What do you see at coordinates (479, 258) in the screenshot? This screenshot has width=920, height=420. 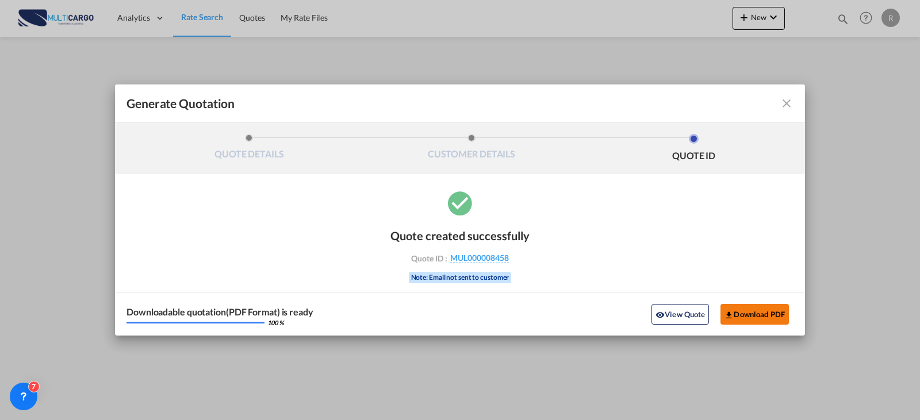 I see `span: MUL000008458` at bounding box center [479, 258].